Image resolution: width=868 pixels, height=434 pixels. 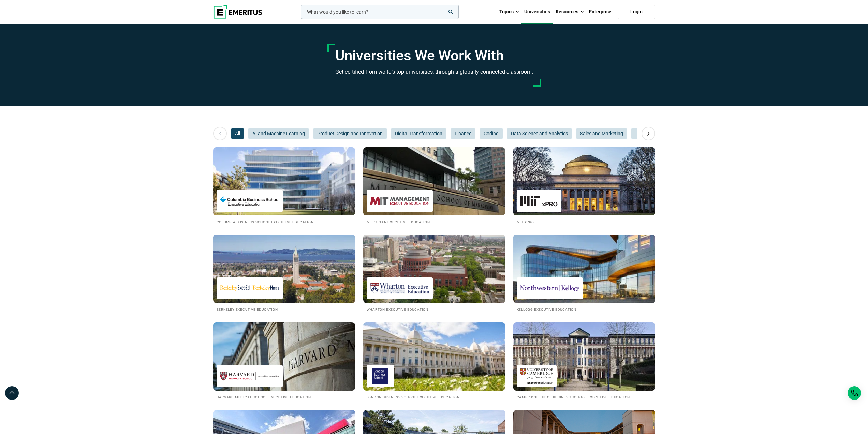 What do you see at coordinates (250, 288) in the screenshot?
I see `img: Berkeley Executive Education` at bounding box center [250, 288].